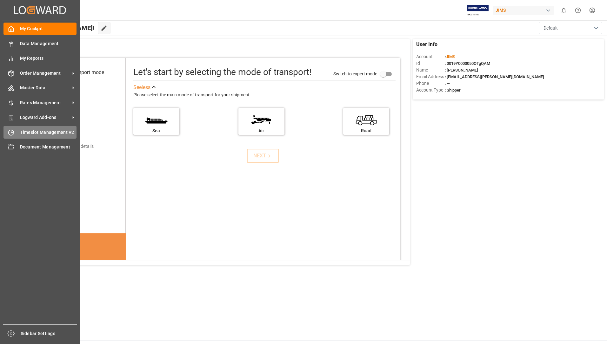  I want to click on span: JIMS, so click(451, 57).